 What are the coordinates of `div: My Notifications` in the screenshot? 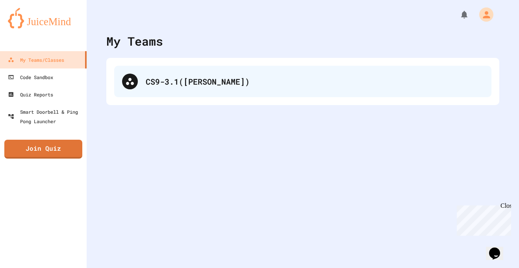 It's located at (458, 15).